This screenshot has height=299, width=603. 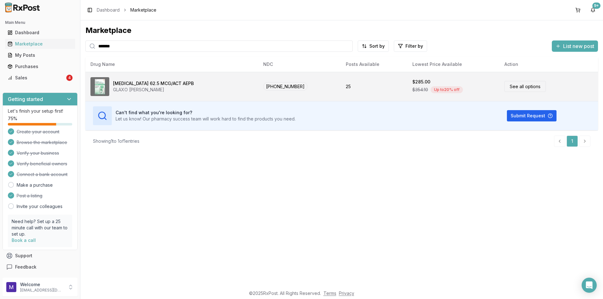 I want to click on h3: Can't find what you're looking for?, so click(x=205, y=113).